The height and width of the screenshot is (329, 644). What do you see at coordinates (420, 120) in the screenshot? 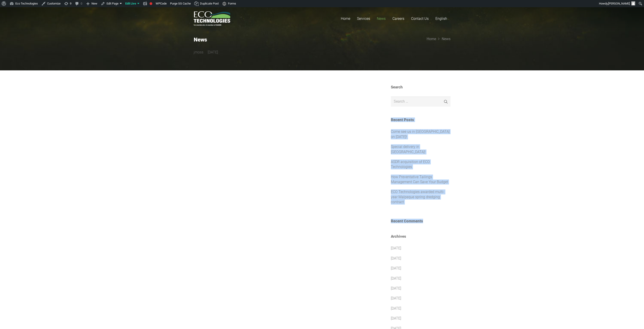
I see `h3: Recent Posts` at bounding box center [420, 120].